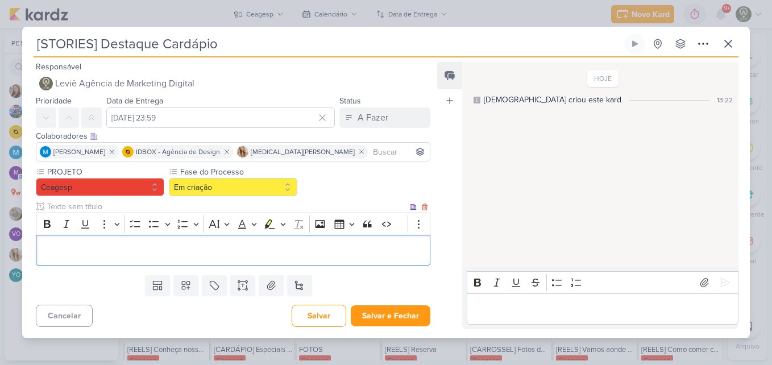 Image resolution: width=772 pixels, height=365 pixels. Describe the element at coordinates (221, 118) in the screenshot. I see `input: Select a date` at that location.